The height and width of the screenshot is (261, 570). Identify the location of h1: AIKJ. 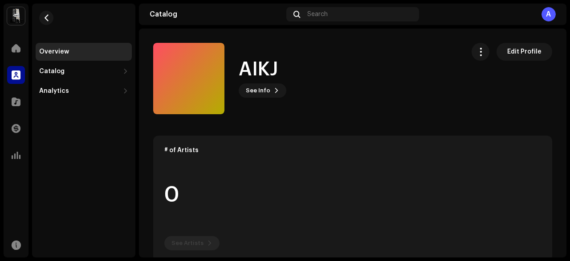
(258, 70).